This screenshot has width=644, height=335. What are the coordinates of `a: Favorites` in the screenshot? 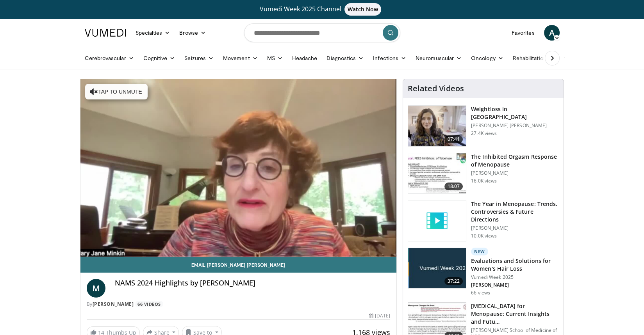 It's located at (523, 33).